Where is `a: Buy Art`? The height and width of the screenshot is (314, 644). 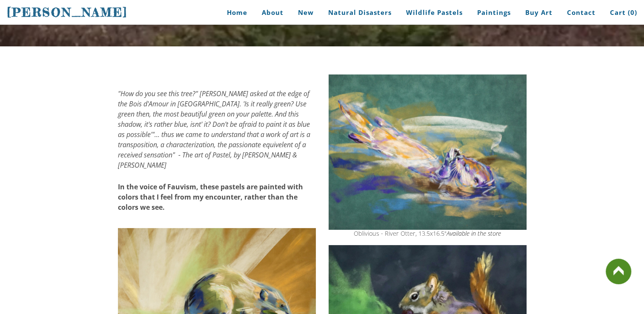 a: Buy Art is located at coordinates (539, 13).